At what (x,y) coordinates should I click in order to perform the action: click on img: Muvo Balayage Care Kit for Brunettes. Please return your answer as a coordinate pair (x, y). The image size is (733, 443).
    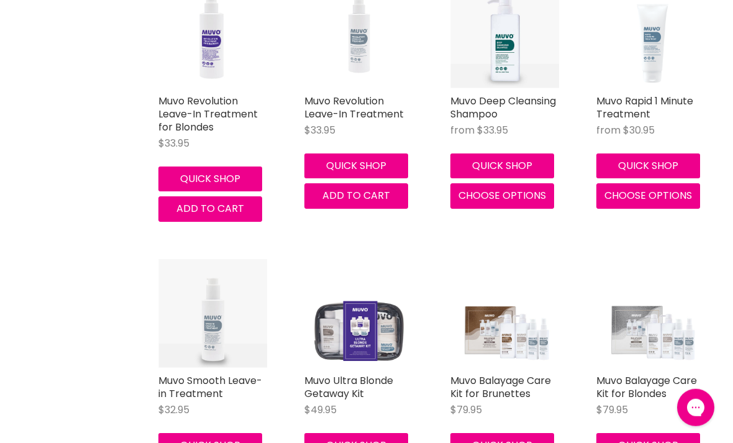
    Looking at the image, I should click on (505, 313).